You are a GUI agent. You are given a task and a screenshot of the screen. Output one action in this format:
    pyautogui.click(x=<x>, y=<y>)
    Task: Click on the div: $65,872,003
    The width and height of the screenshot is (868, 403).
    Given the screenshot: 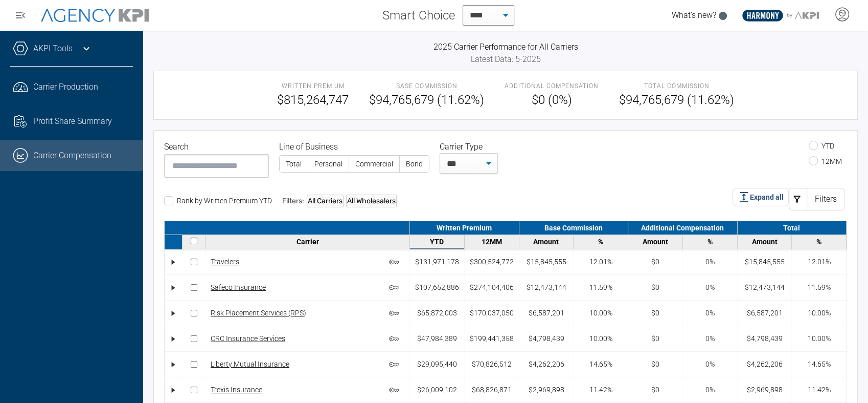 What is the action you would take?
    pyautogui.click(x=437, y=313)
    